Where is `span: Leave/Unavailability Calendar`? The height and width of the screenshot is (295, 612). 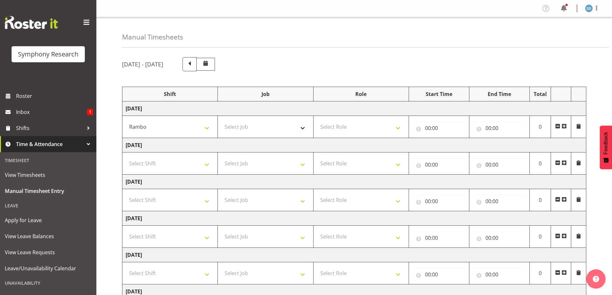 span: Leave/Unavailability Calendar is located at coordinates (48, 269).